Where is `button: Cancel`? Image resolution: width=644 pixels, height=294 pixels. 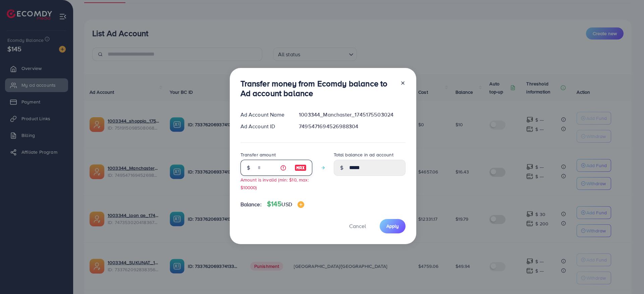 button: Cancel is located at coordinates (358, 226).